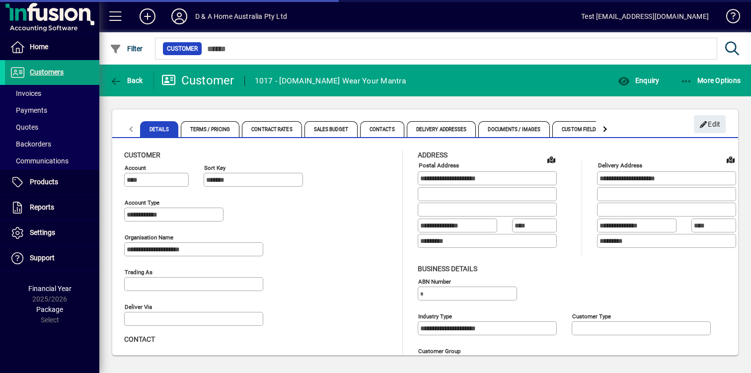 The image size is (751, 373). What do you see at coordinates (159, 129) in the screenshot?
I see `span: Details` at bounding box center [159, 129].